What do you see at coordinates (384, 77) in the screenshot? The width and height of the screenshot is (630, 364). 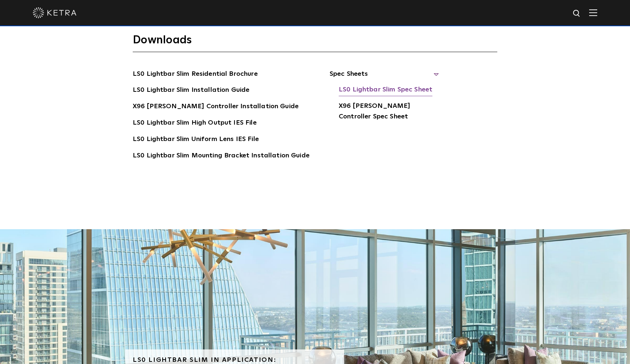 I see `span: Spec Sheets` at bounding box center [384, 77].